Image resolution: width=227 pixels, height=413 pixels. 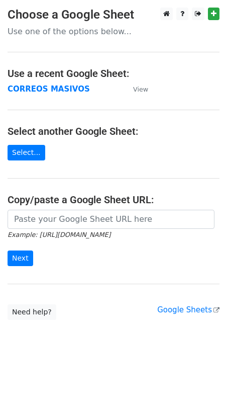 I want to click on input: Next, so click(x=20, y=258).